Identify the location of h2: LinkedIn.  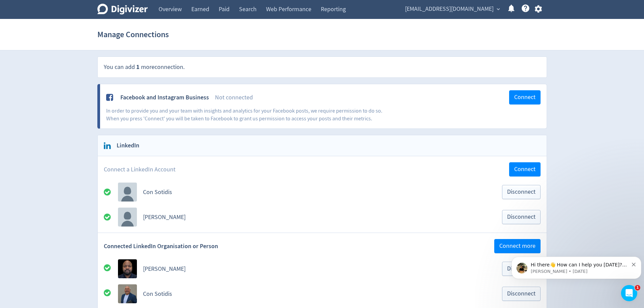
(125, 145).